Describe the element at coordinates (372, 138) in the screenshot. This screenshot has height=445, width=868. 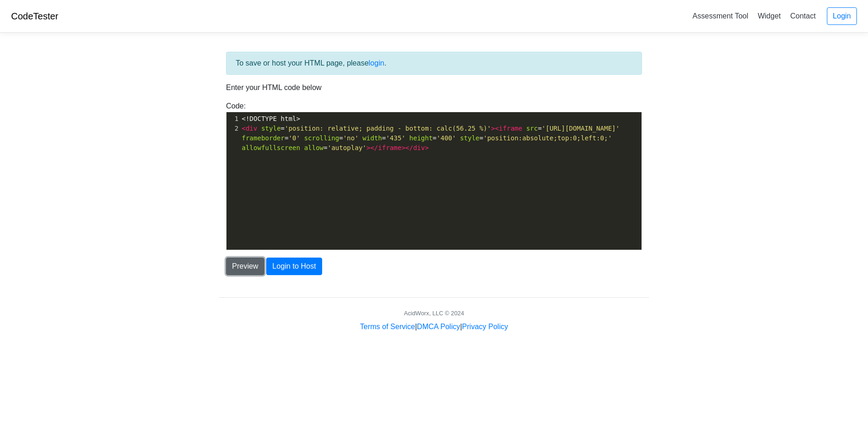
I see `span: width` at that location.